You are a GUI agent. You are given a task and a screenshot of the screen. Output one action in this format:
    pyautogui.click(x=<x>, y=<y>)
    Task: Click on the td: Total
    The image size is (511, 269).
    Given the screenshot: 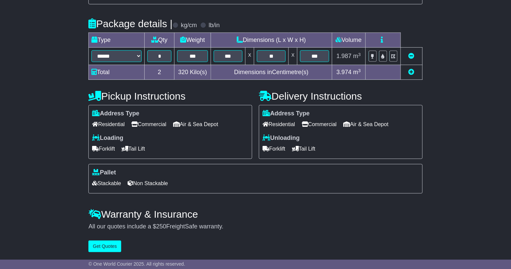 What is the action you would take?
    pyautogui.click(x=117, y=72)
    